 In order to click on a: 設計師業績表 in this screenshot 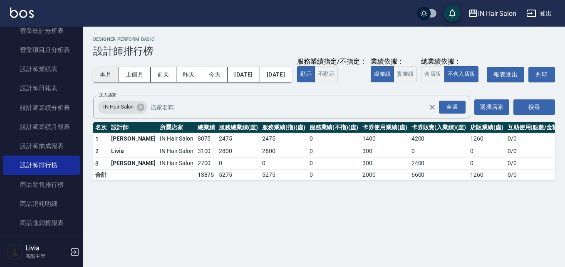, I will do `click(42, 69)`.